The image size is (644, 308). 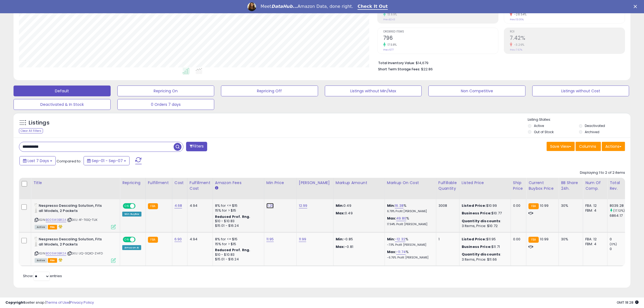 What do you see at coordinates (581, 91) in the screenshot?
I see `button: Listings without Cost` at bounding box center [581, 91].